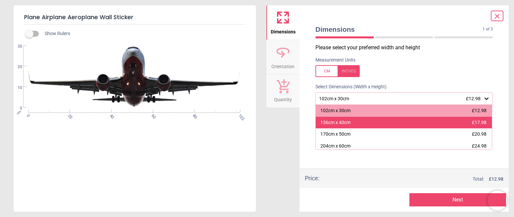 Image resolution: width=514 pixels, height=217 pixels. Describe the element at coordinates (239, 115) in the screenshot. I see `span: 102` at that location.